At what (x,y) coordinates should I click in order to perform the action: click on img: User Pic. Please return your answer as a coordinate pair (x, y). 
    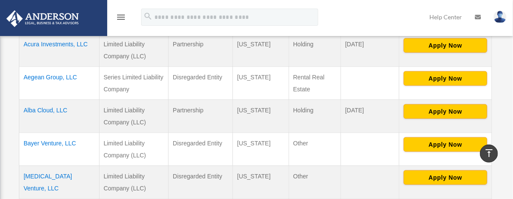
    Looking at the image, I should click on (500, 17).